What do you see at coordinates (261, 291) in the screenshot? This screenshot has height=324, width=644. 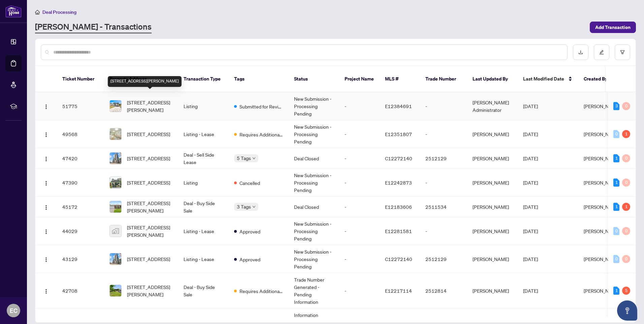 I see `span: Requires Additional Docs` at bounding box center [261, 291].